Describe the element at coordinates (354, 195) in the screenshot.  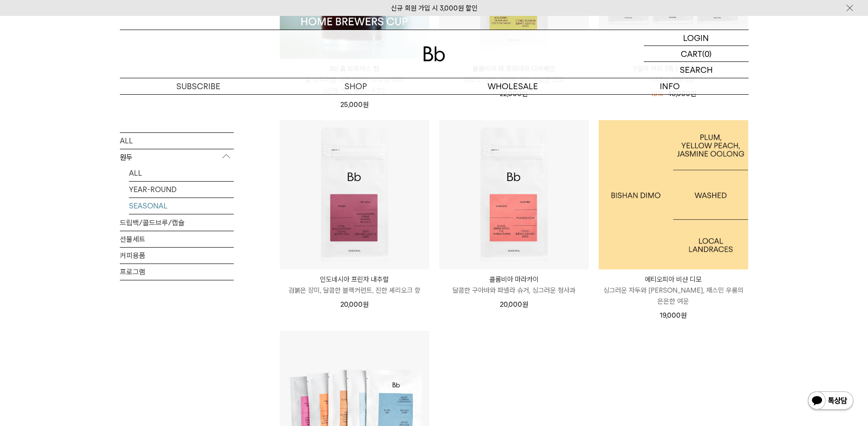
I see `a: 인도네시아 프린자 내추럴` at that location.